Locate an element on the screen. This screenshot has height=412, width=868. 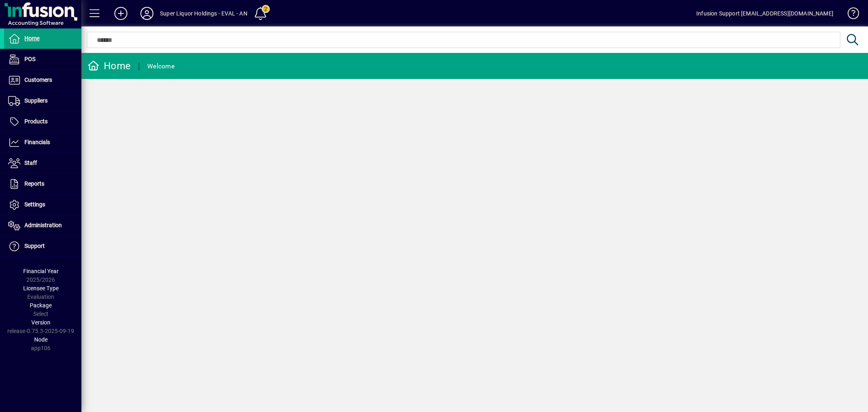
a: Settings is located at coordinates (43, 205).